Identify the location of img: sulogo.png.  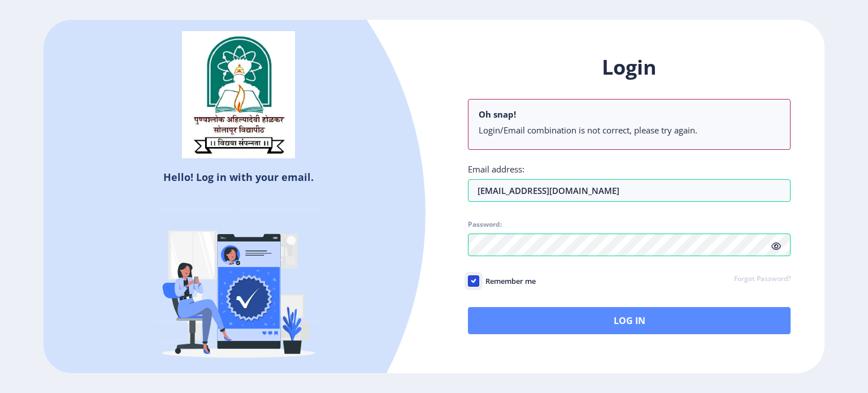
(239, 95).